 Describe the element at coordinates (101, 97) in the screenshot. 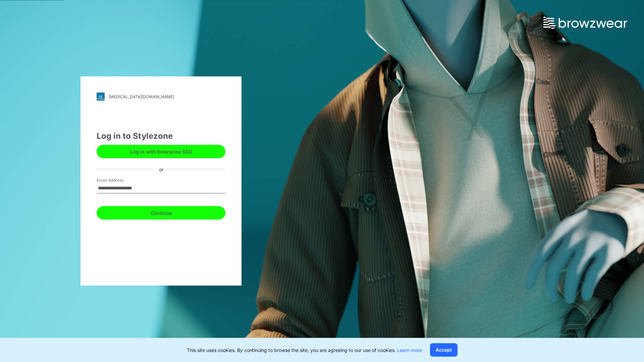

I see `img: svg+xml;base64,PHN2ZyB3aWR0aD0iMjgiIGhlaWdodD0iMjgiIHZpZXdCb3g9IjAgMCAyOCAyOCIgZmlsbD0ibm9uZSIgeG...` at that location.